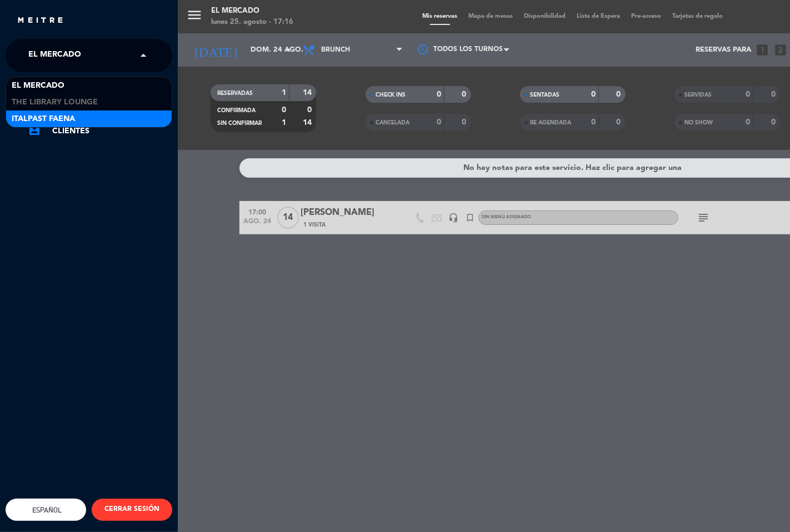  I want to click on a: account_boxClientes, so click(100, 131).